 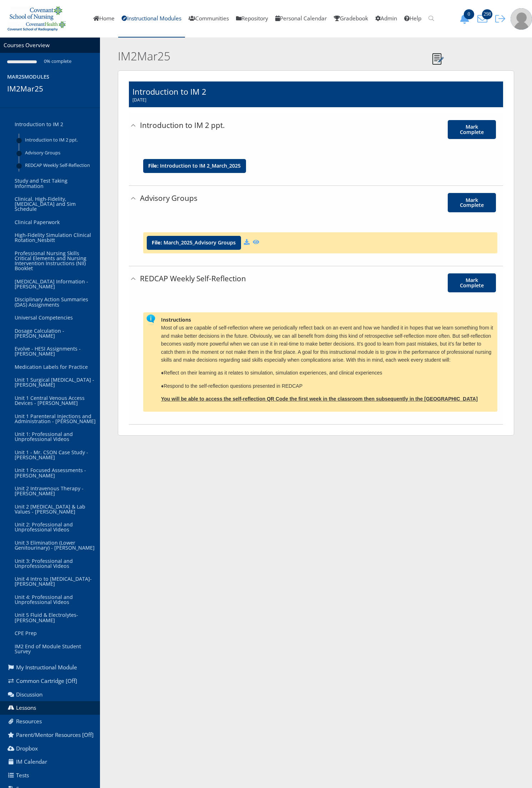 I want to click on b: Instructions, so click(x=176, y=320).